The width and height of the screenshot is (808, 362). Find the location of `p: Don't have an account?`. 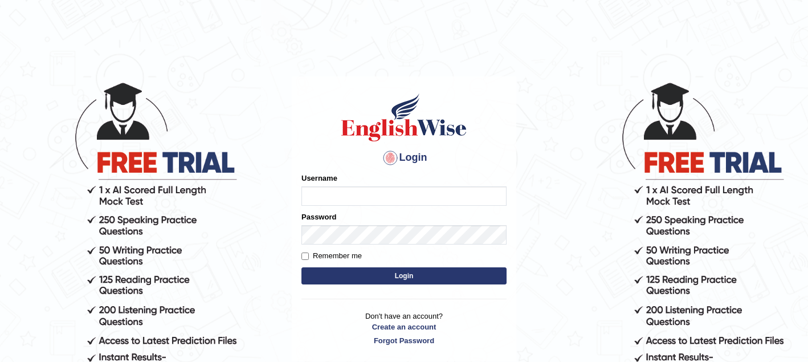

p: Don't have an account? is located at coordinates (404, 328).